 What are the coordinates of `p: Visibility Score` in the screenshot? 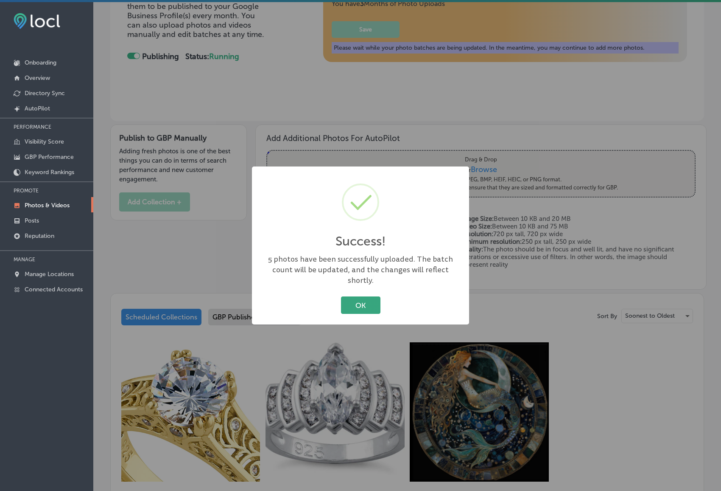 It's located at (44, 141).